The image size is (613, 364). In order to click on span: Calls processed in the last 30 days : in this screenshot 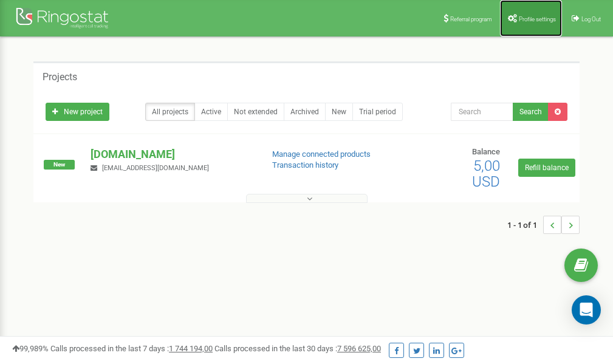, I will do `click(297, 348)`.